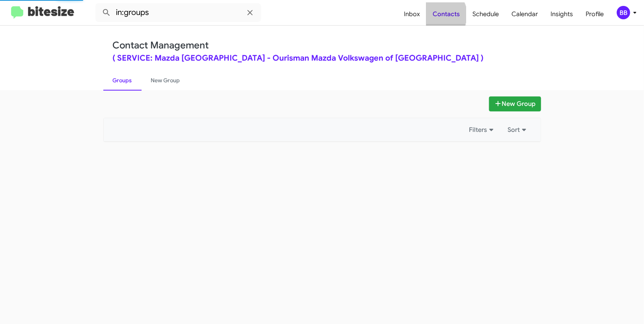 The height and width of the screenshot is (324, 644). I want to click on span: Contacts, so click(446, 14).